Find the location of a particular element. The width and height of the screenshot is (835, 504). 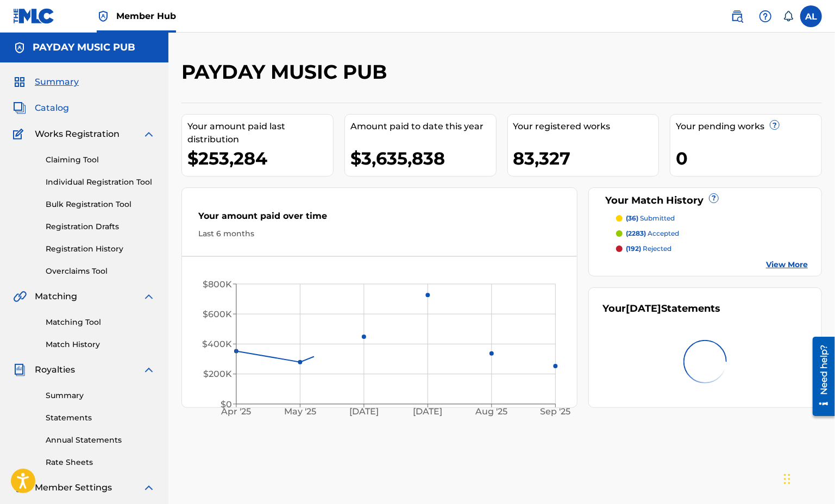

div: Your amount paid over time is located at coordinates (379, 219).